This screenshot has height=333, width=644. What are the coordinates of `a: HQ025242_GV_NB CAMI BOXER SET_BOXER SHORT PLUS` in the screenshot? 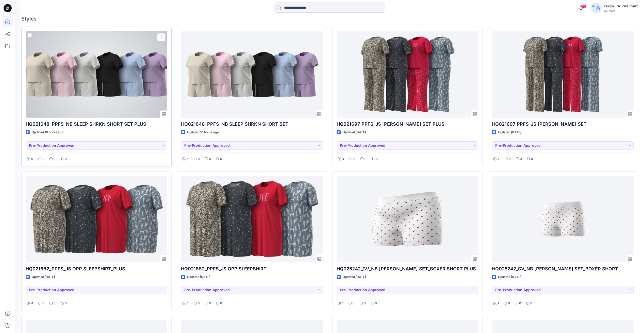 It's located at (407, 219).